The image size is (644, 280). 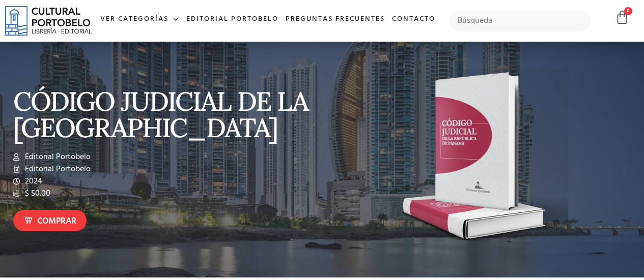 What do you see at coordinates (232, 20) in the screenshot?
I see `a: Editorial Portobelo` at bounding box center [232, 20].